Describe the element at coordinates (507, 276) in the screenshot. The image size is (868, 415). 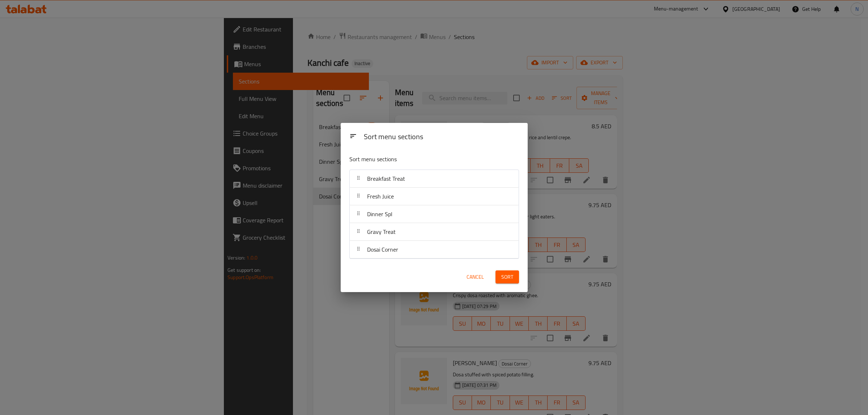
I see `button: Sort` at that location.